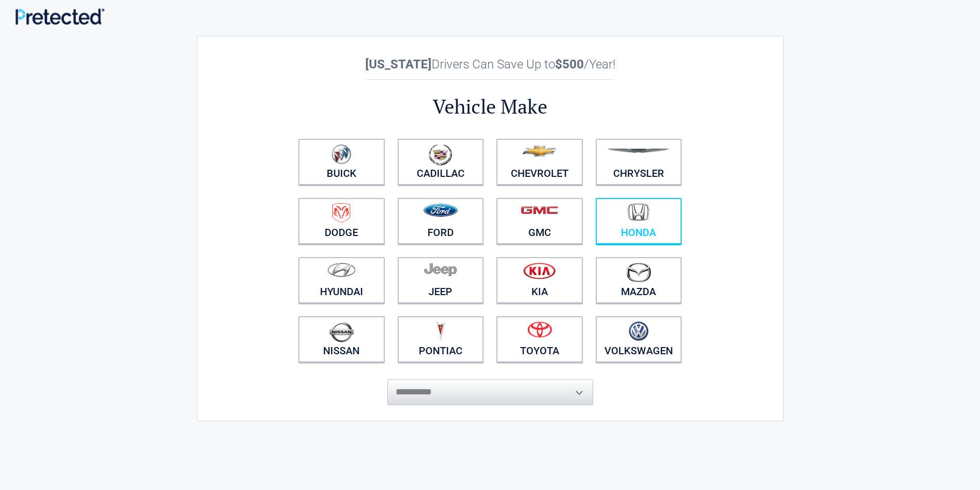 Image resolution: width=980 pixels, height=490 pixels. I want to click on a: Honda, so click(639, 221).